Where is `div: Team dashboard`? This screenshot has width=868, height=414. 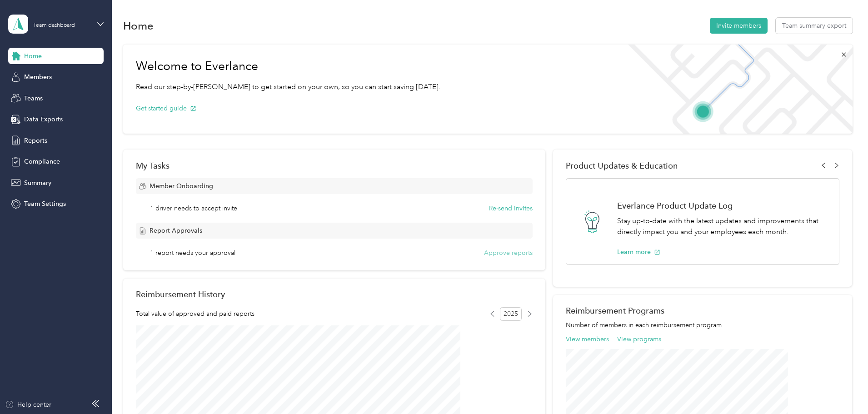
div: Team dashboard is located at coordinates (54, 26).